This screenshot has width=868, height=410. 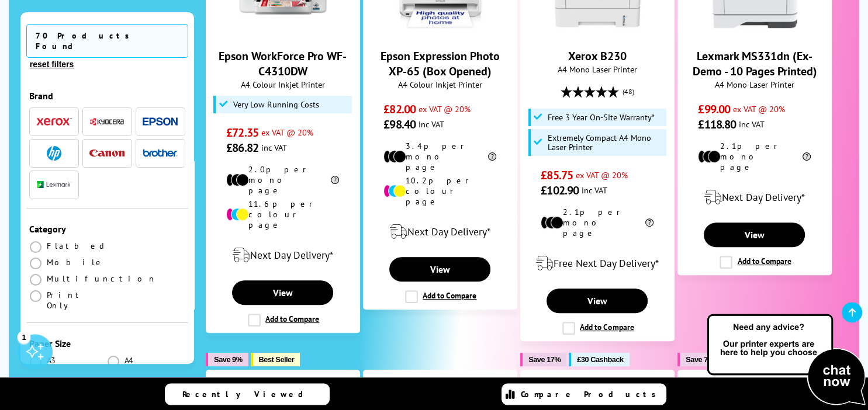 I want to click on span: £85.75, so click(x=556, y=175).